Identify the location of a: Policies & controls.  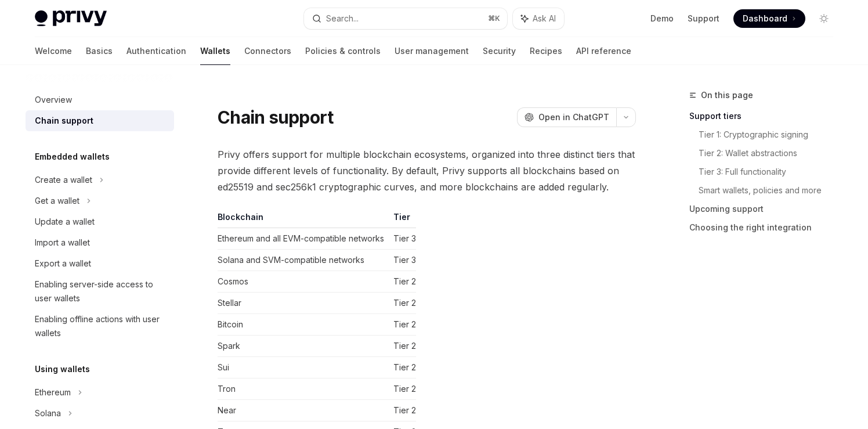
(343, 51).